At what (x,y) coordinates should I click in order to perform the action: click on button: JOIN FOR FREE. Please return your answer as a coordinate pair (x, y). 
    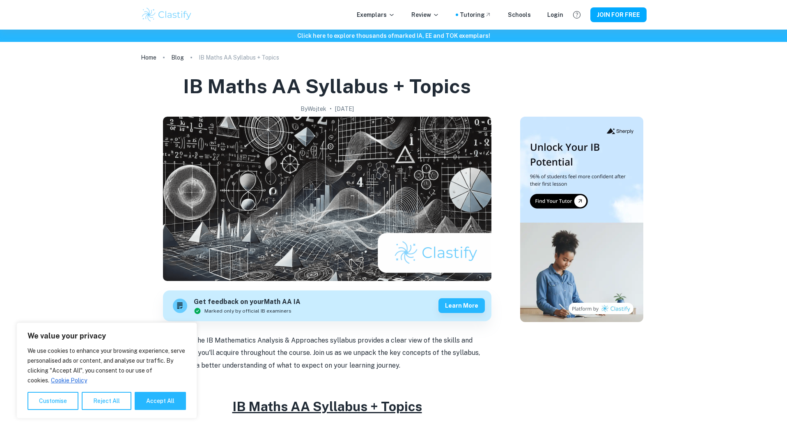
    Looking at the image, I should click on (618, 15).